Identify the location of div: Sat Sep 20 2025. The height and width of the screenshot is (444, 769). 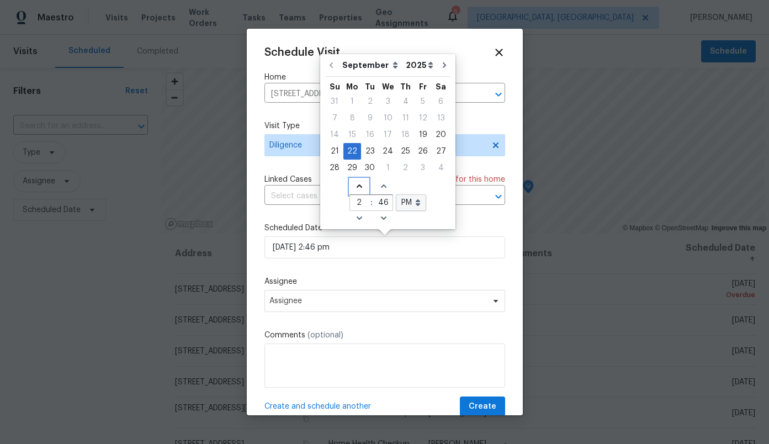
(441, 135).